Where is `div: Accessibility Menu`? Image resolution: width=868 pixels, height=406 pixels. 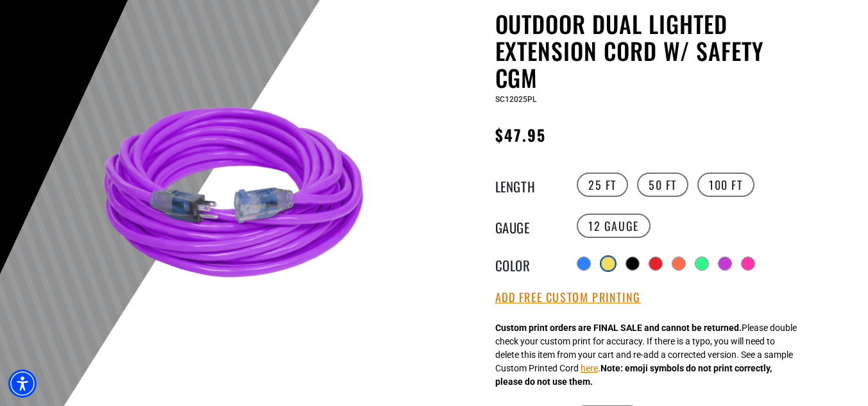
div: Accessibility Menu is located at coordinates (23, 383).